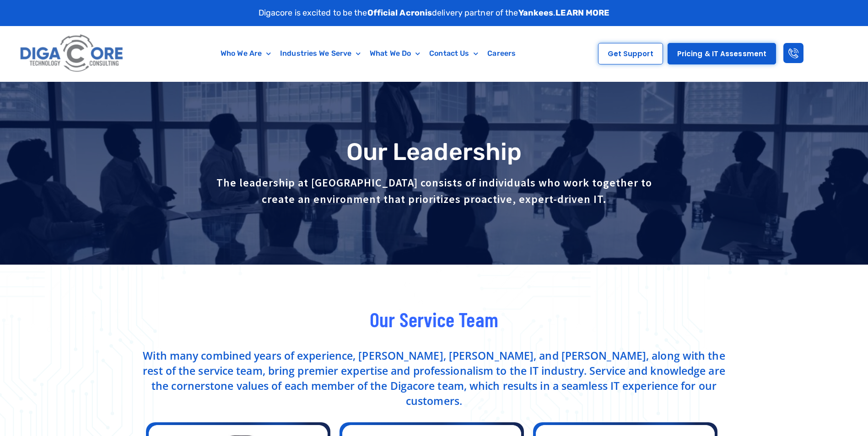  Describe the element at coordinates (536, 13) in the screenshot. I see `strong: Yankees` at that location.